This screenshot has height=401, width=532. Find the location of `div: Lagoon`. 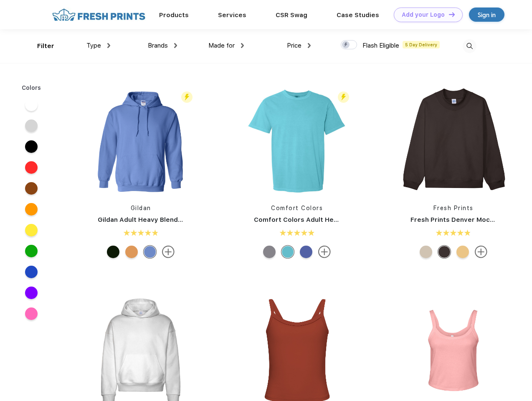

div: Lagoon is located at coordinates (287, 252).